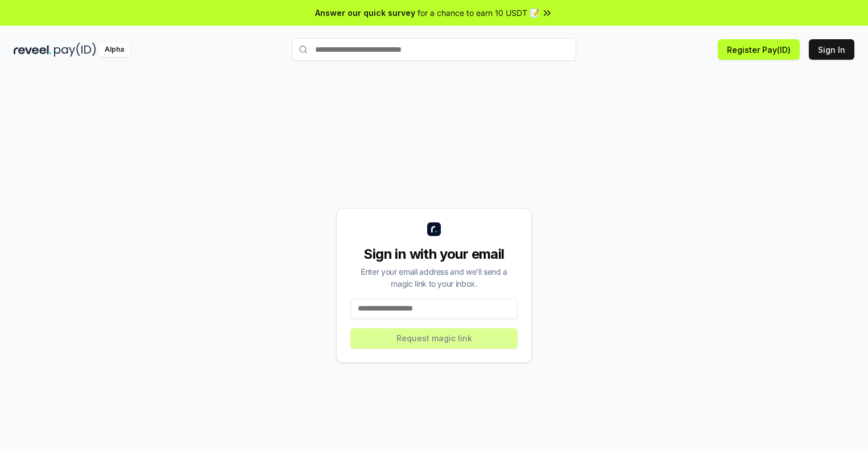  I want to click on div: Alpha, so click(114, 50).